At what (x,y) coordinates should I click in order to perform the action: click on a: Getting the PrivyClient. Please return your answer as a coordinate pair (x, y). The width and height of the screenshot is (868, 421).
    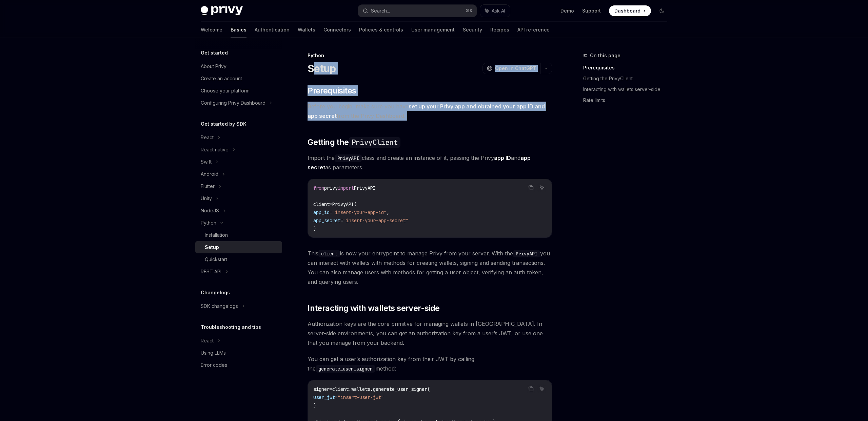
    Looking at the image, I should click on (628, 79).